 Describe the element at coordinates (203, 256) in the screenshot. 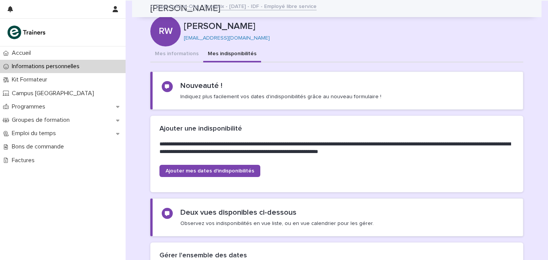

I see `h2: Gérer l'ensemble des dates` at that location.